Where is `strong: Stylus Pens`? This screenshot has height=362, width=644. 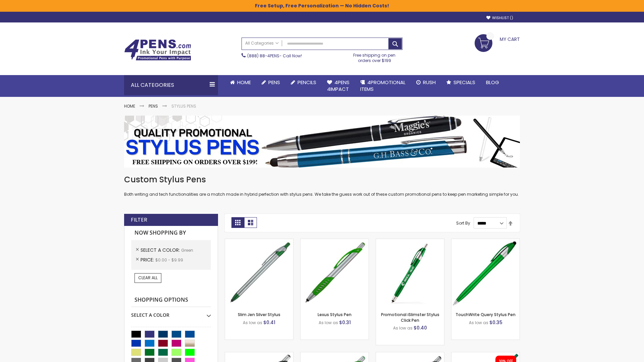 strong: Stylus Pens is located at coordinates (184, 106).